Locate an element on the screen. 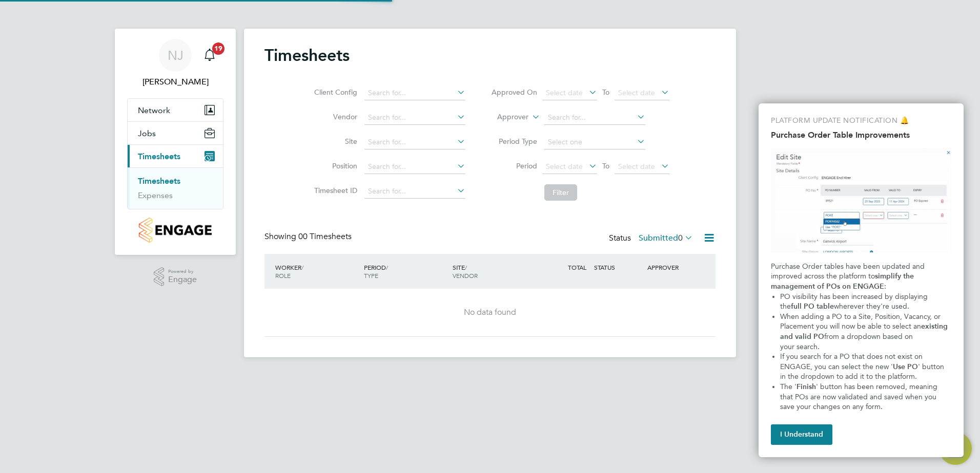  span: ' button has been removed, meaning that POs are now validated and saved when you save your change... is located at coordinates (859, 397).